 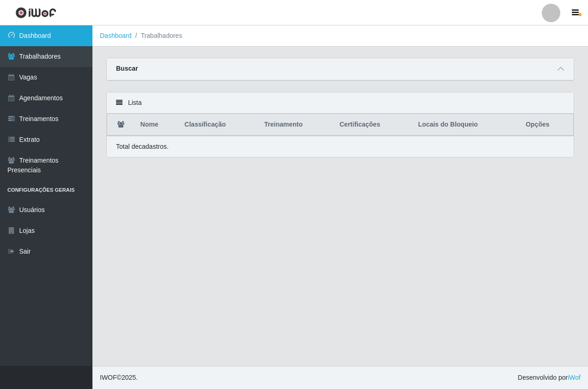 What do you see at coordinates (340, 103) in the screenshot?
I see `div: Lista` at bounding box center [340, 103].